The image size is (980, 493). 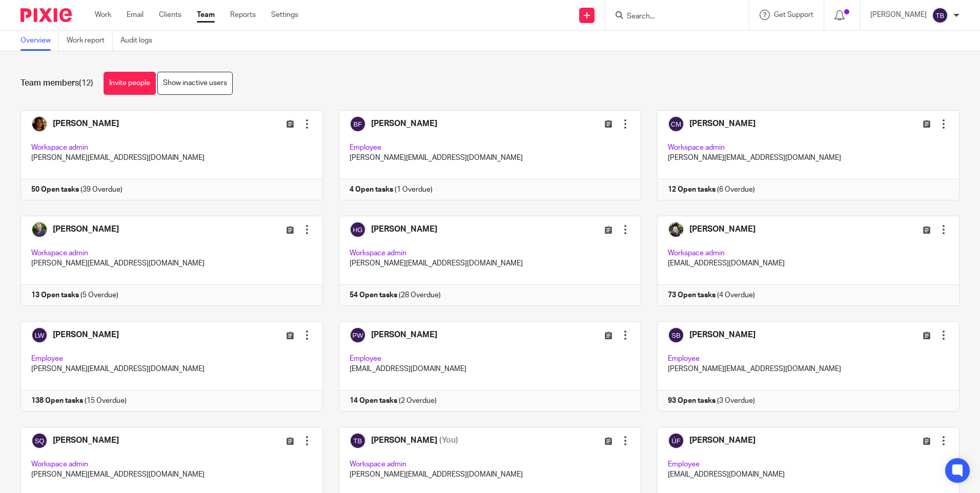 I want to click on a: Team, so click(x=205, y=15).